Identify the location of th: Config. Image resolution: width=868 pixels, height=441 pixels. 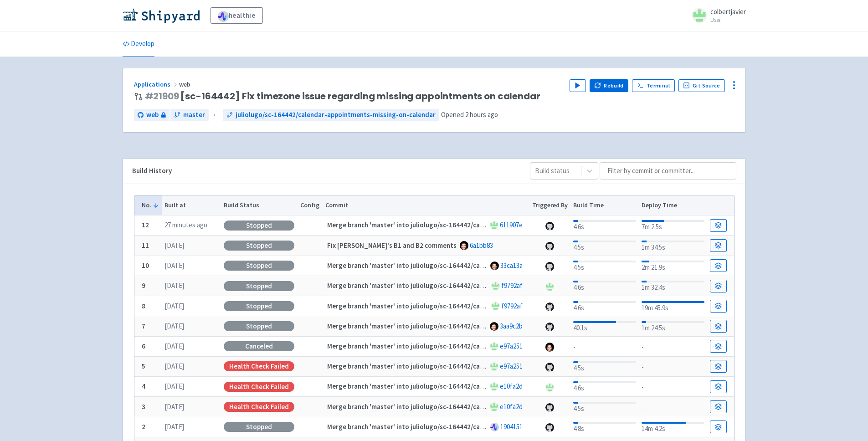
(310, 205).